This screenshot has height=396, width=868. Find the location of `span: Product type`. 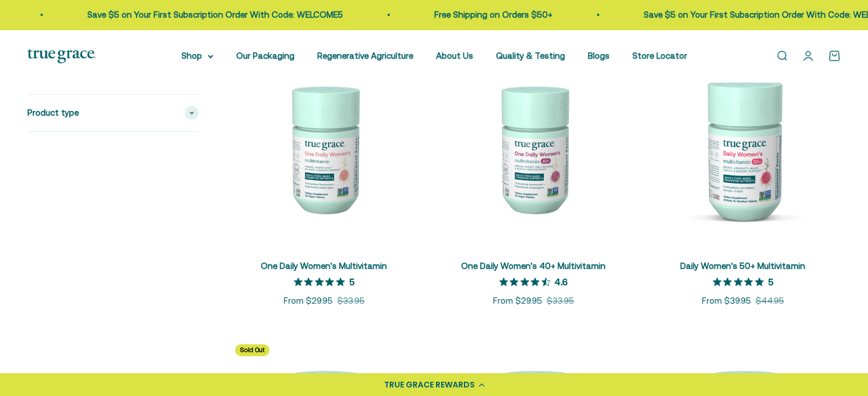

span: Product type is located at coordinates (53, 113).